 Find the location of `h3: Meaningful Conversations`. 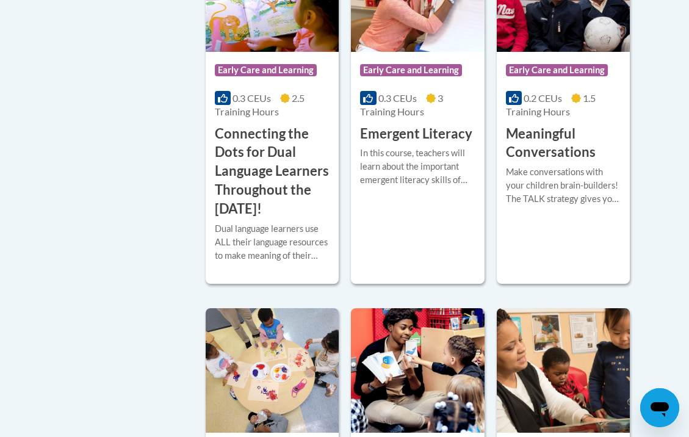

h3: Meaningful Conversations is located at coordinates (563, 143).